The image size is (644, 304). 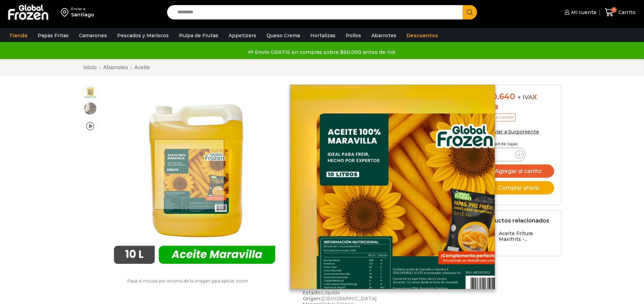 I want to click on a: Camarones, so click(x=93, y=36).